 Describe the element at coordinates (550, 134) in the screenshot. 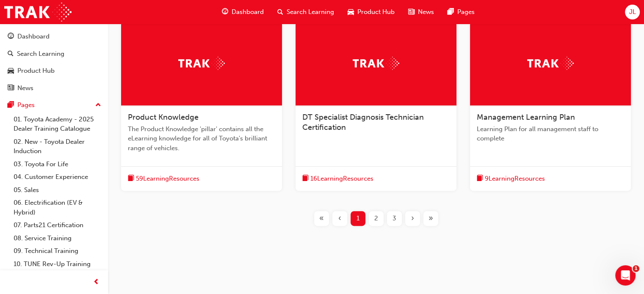

I see `span: Learning Plan for all management staff to complete` at that location.